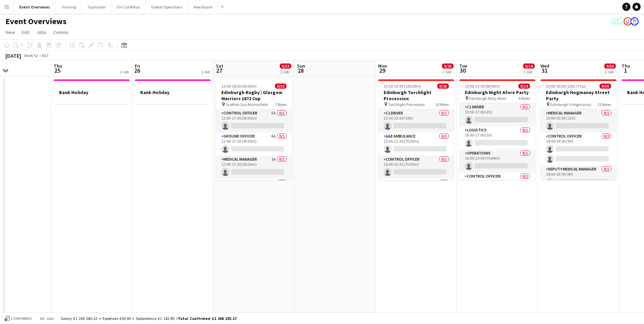  What do you see at coordinates (22, 319) in the screenshot?
I see `span: Confirmed` at bounding box center [22, 319].